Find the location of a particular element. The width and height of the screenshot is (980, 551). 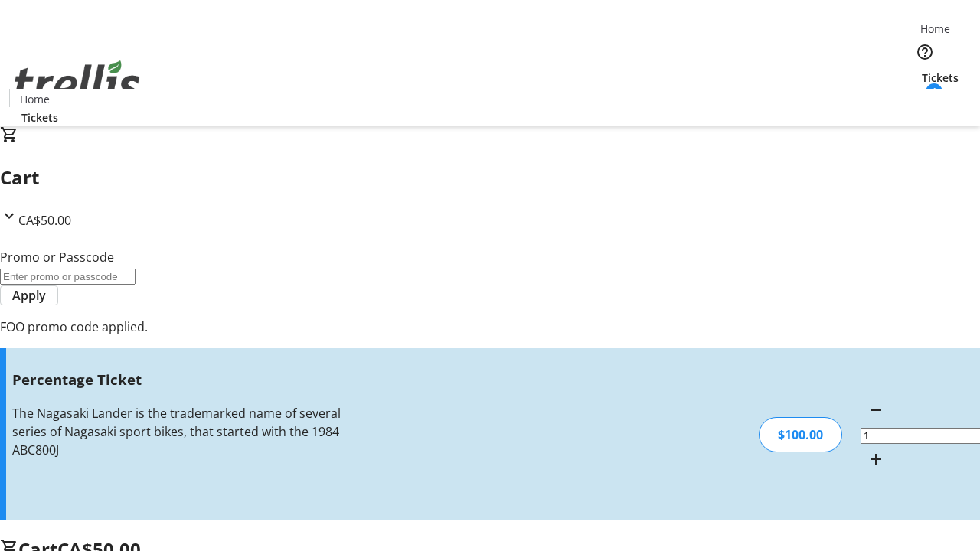

div: The Nagasaki Lander is the trademarked name of several series of Nagasaki sport bikes, that start... is located at coordinates (180, 432).